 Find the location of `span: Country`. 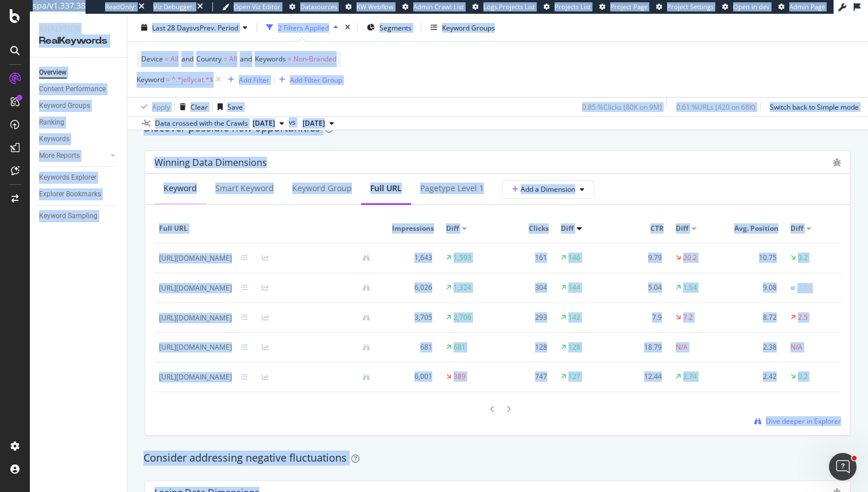

span: Country is located at coordinates (209, 58).